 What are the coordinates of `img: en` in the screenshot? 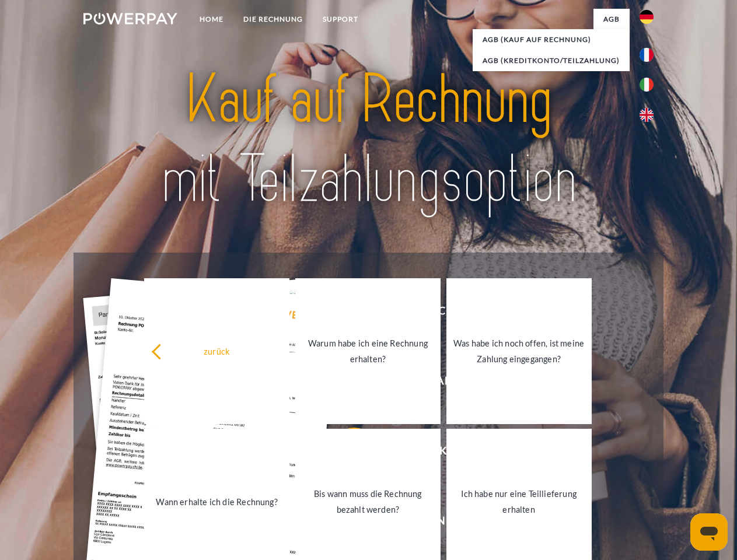 It's located at (646, 115).